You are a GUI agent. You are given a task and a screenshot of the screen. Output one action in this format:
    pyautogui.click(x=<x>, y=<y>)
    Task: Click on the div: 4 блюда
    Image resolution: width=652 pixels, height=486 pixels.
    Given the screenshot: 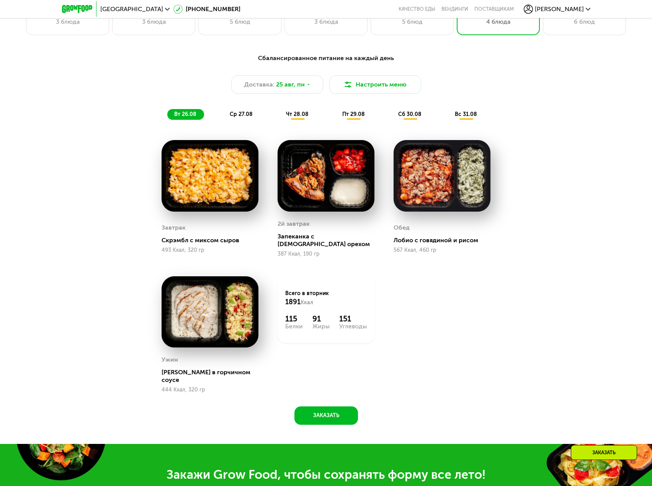 What is the action you would take?
    pyautogui.click(x=498, y=22)
    